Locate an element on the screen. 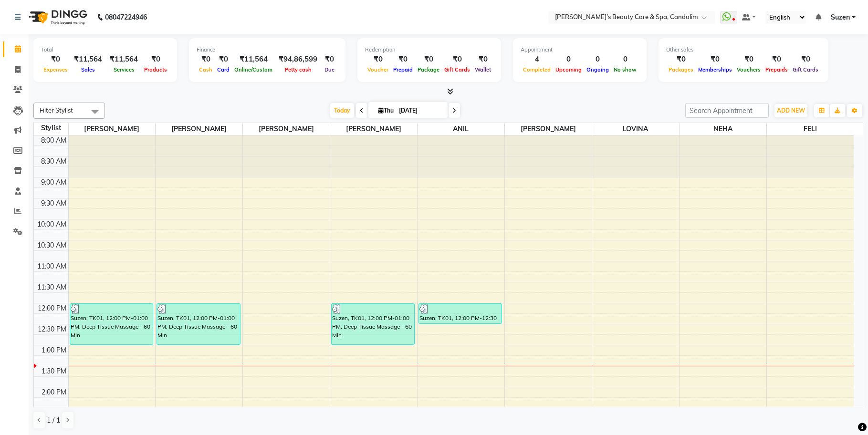 This screenshot has height=435, width=868. button: ADD NEW is located at coordinates (791, 111).